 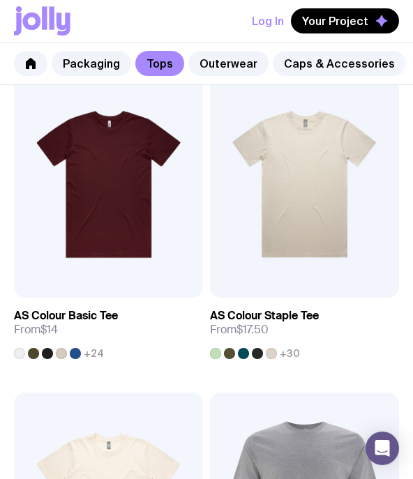 What do you see at coordinates (91, 63) in the screenshot?
I see `a: Packaging` at bounding box center [91, 63].